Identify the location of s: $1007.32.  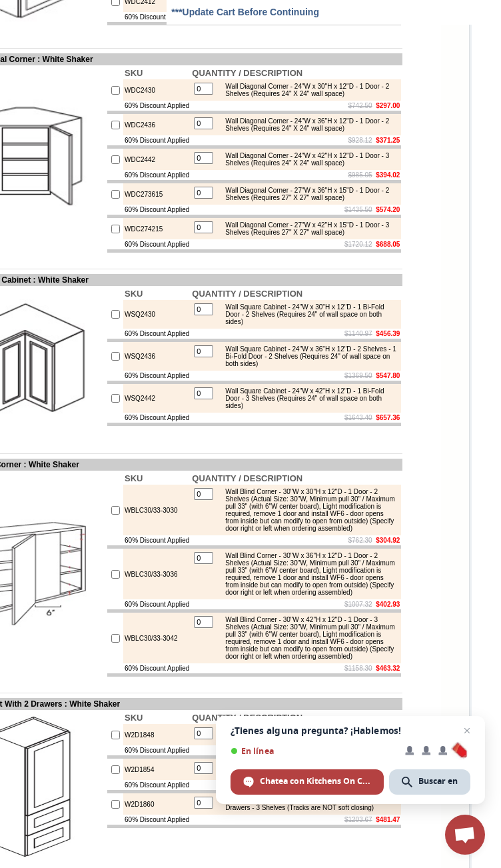
(359, 604).